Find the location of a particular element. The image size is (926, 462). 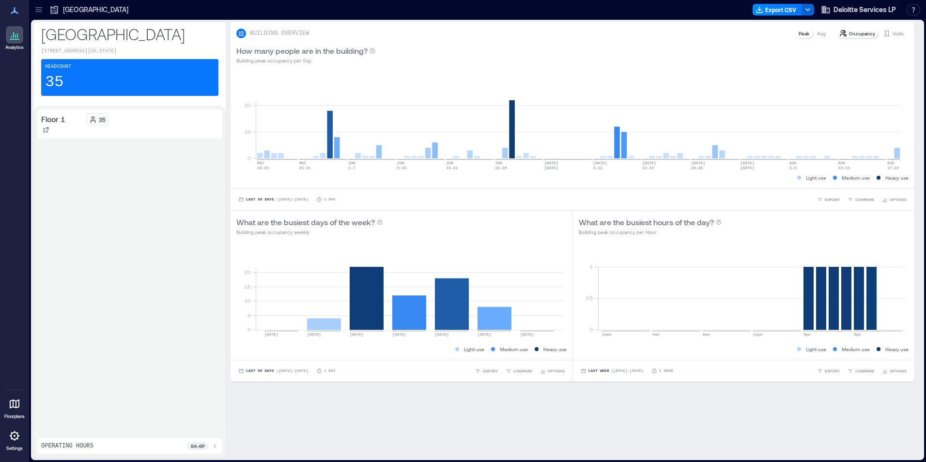

tspan: 0.5 is located at coordinates (589, 298).